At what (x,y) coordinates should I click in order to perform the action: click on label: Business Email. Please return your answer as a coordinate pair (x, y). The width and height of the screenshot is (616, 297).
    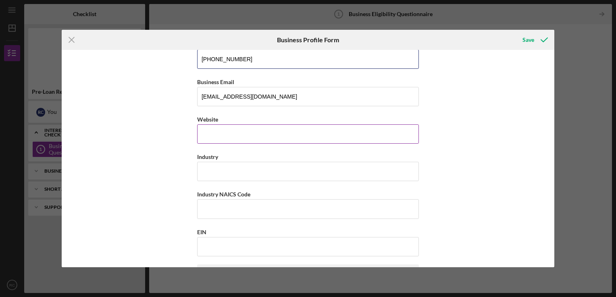
    Looking at the image, I should click on (216, 82).